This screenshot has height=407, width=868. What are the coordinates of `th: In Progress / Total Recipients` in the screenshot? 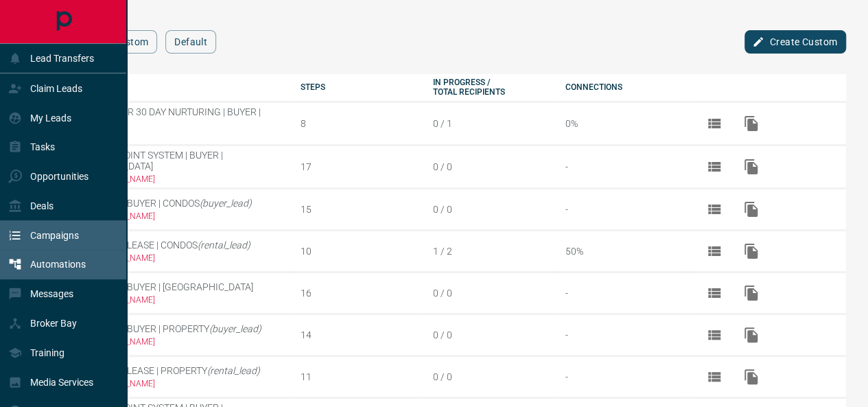 It's located at (488, 88).